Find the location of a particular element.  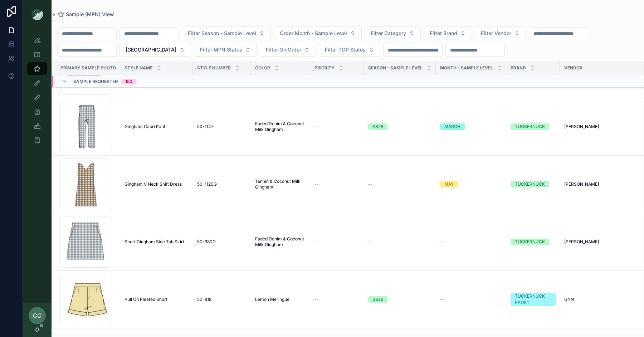

a: TUCKERNUCK SPORT is located at coordinates (533, 299).